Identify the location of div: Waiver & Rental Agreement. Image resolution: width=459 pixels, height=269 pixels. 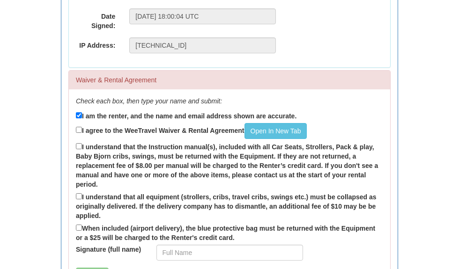
(230, 80).